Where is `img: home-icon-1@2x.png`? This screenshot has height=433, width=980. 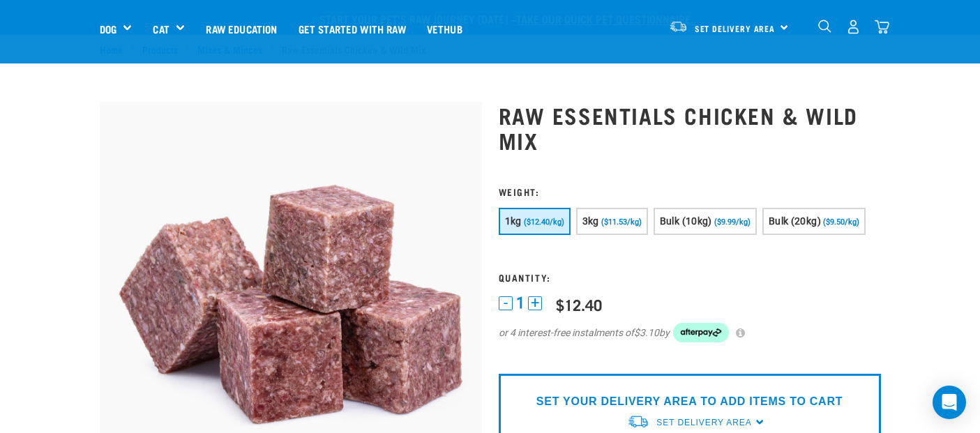 img: home-icon-1@2x.png is located at coordinates (825, 26).